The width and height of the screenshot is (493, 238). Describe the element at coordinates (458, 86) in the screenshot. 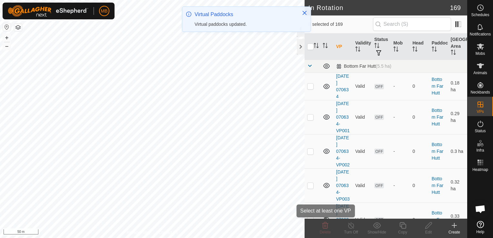

I see `td: 0.18 ha` at that location.